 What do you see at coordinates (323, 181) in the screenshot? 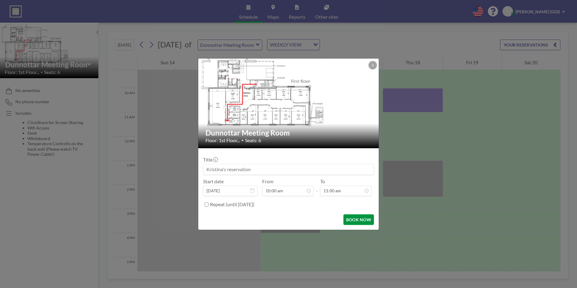
I see `label: To` at bounding box center [323, 181].